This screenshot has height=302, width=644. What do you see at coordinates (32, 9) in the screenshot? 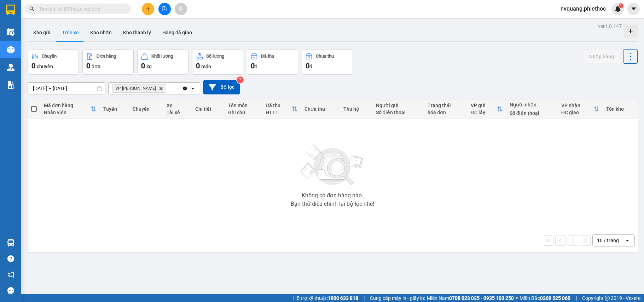
I see `span: search` at bounding box center [32, 9].